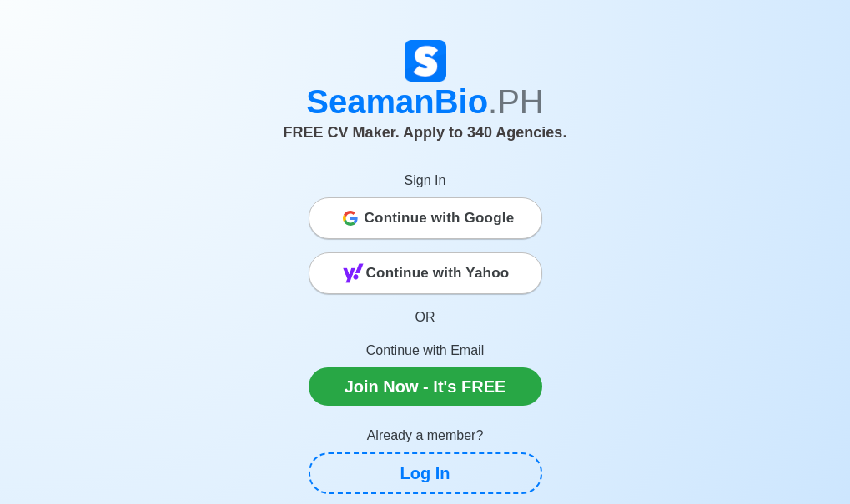 The height and width of the screenshot is (504, 850). What do you see at coordinates (516, 102) in the screenshot?
I see `span: .PH` at bounding box center [516, 102].